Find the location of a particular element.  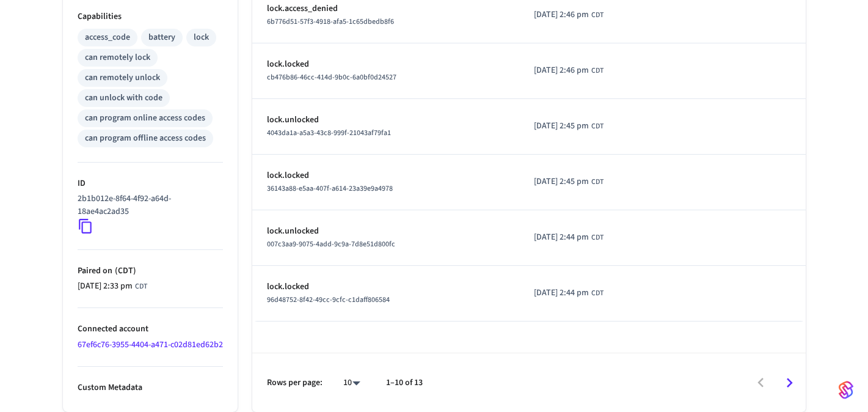

p: lock.access_denied is located at coordinates (386, 9).